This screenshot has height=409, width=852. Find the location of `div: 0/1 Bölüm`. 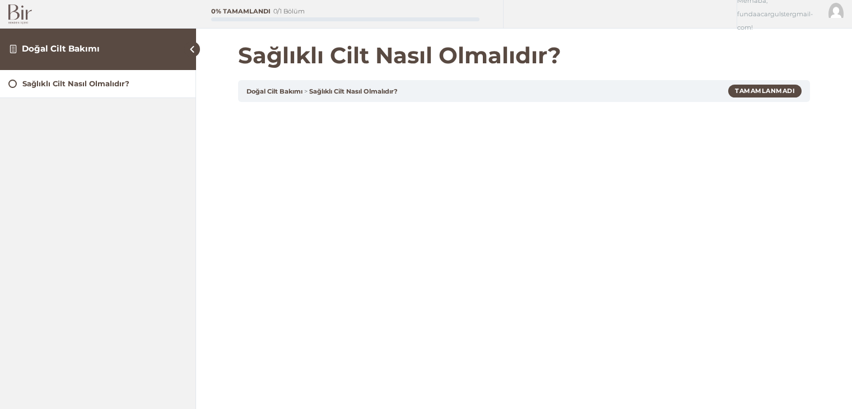

div: 0/1 Bölüm is located at coordinates (289, 11).